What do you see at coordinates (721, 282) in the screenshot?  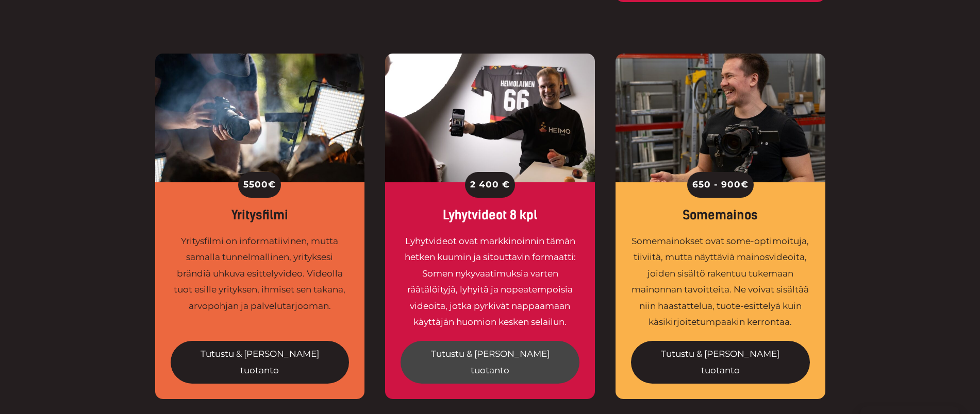 I see `div: Somemainokset ovat some-optimoituja, tiiviitä, mutta näyttäviä mainosvideoita, joiden sisältö rak...` at bounding box center [721, 282].